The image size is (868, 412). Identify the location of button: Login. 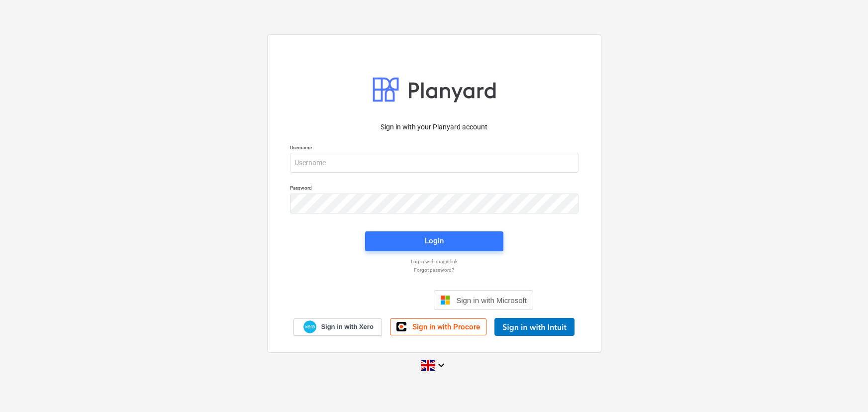
(434, 241).